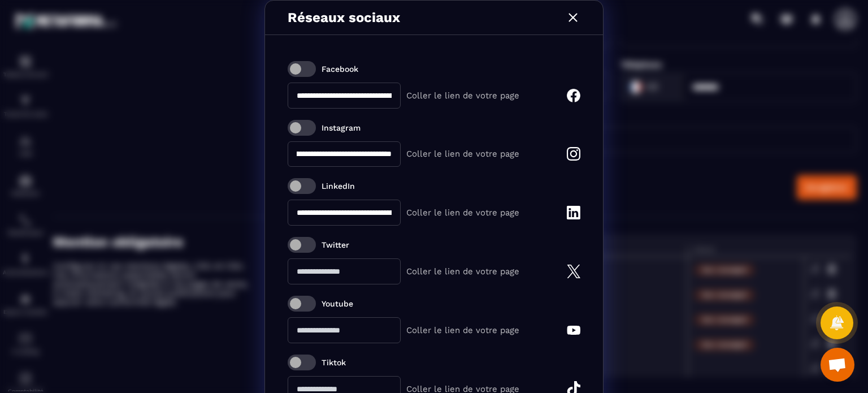 Image resolution: width=868 pixels, height=393 pixels. I want to click on img: instagram-w.03fc5997.svg, so click(573, 153).